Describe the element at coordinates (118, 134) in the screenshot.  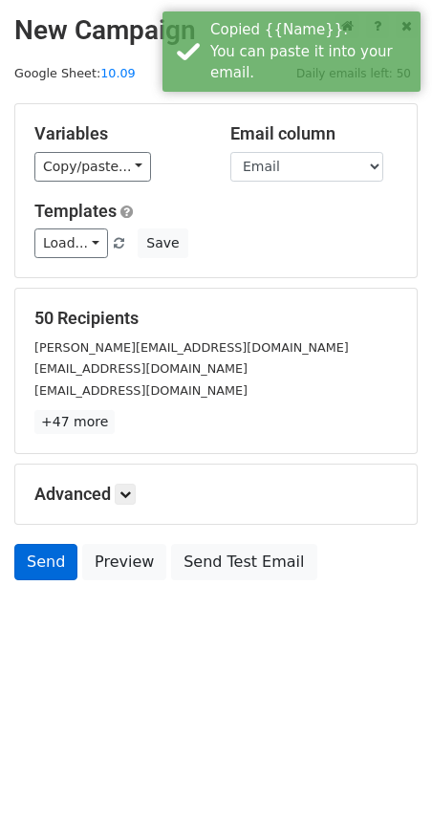
I see `h5: Variables` at that location.